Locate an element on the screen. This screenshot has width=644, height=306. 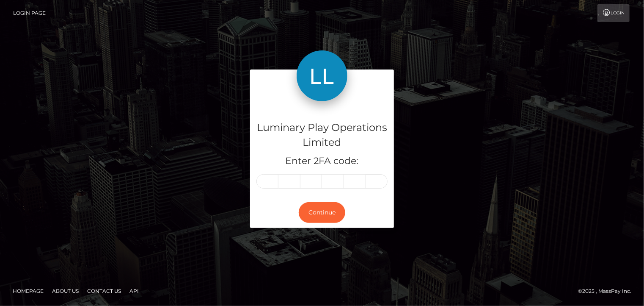
a: Login is located at coordinates (614, 13).